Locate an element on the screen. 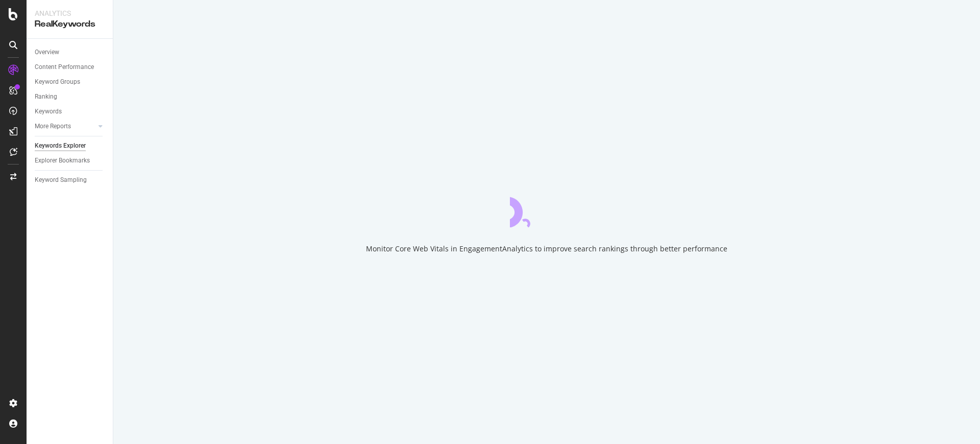 Image resolution: width=980 pixels, height=444 pixels. div: RealKeywords is located at coordinates (69, 24).